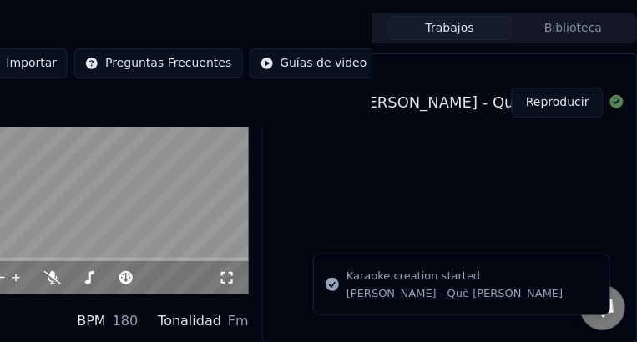  I want to click on div: BPM, so click(91, 321).